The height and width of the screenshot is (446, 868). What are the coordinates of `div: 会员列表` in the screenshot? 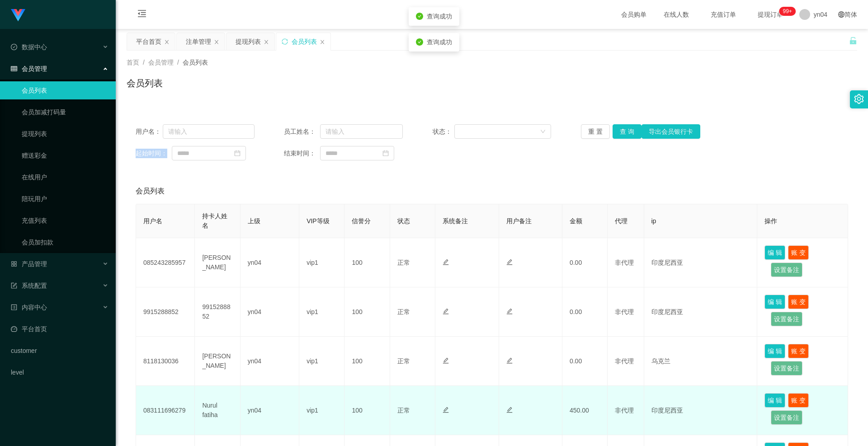 It's located at (304, 42).